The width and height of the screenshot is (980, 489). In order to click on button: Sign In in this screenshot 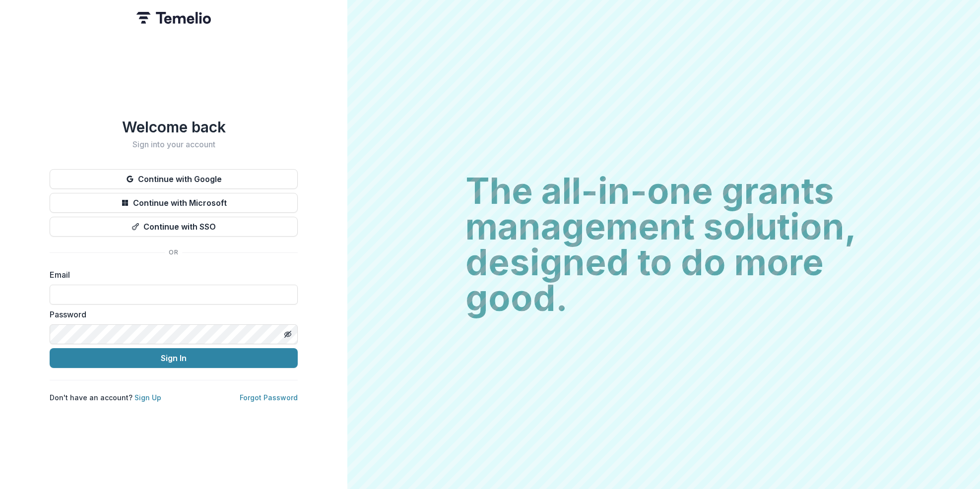, I will do `click(174, 358)`.